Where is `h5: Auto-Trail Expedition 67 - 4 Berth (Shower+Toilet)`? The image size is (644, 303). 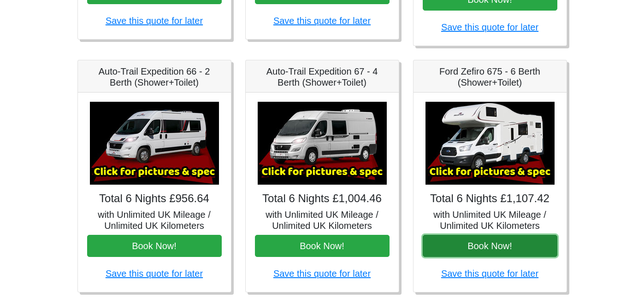 h5: Auto-Trail Expedition 67 - 4 Berth (Shower+Toilet) is located at coordinates (323, 77).